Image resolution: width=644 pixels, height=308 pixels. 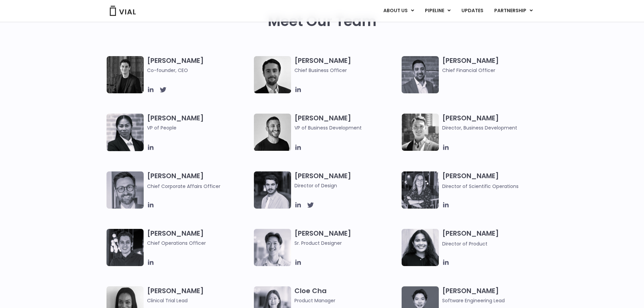 I want to click on img: Paolo-M, so click(x=125, y=190).